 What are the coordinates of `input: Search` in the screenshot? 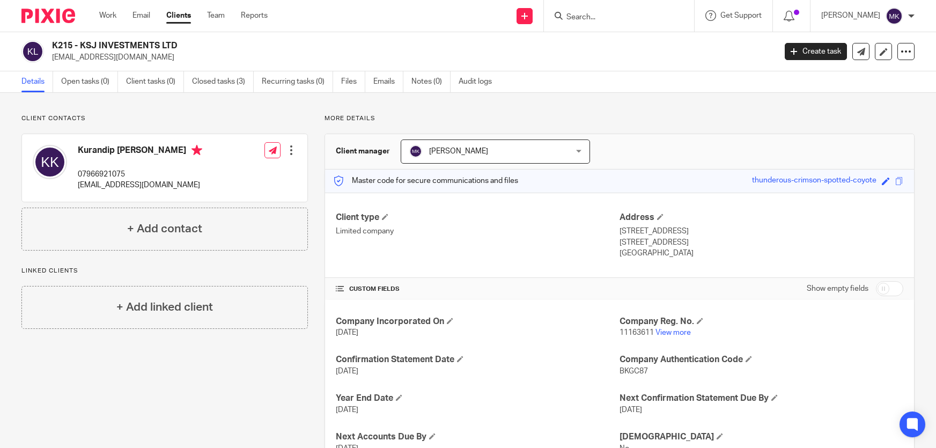 It's located at (614, 18).